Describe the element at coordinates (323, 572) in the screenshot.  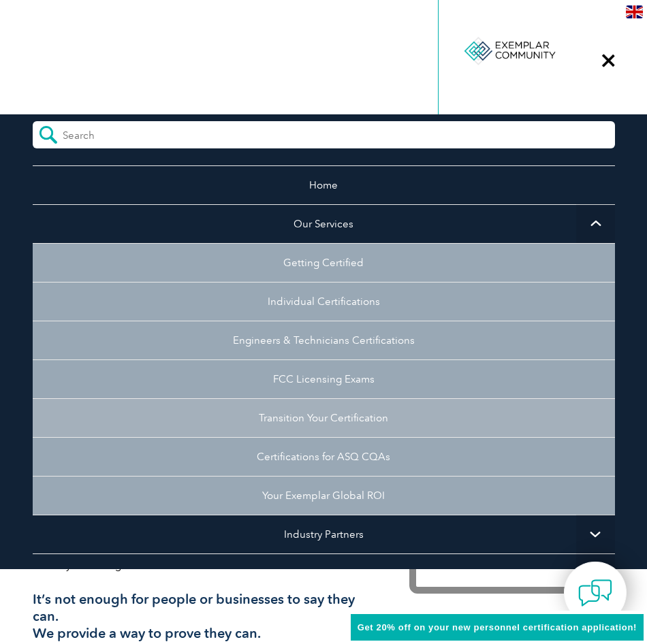
I see `a: News & Events` at that location.